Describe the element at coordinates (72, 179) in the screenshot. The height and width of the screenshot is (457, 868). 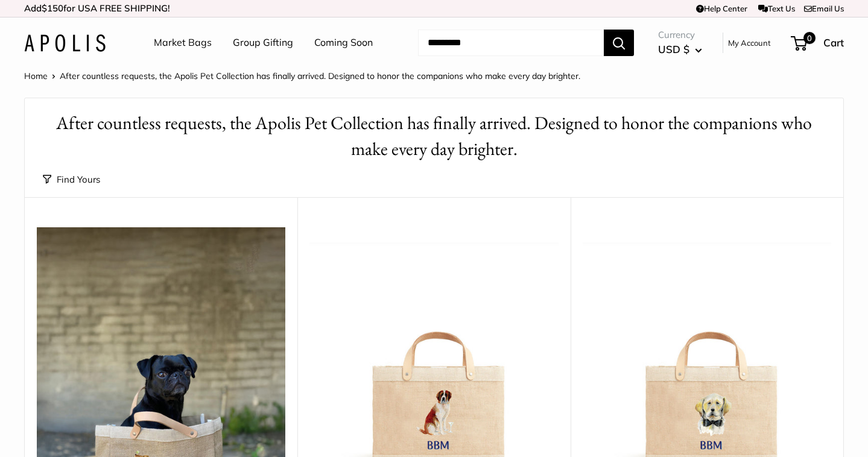
I see `button: Find Yours` at that location.